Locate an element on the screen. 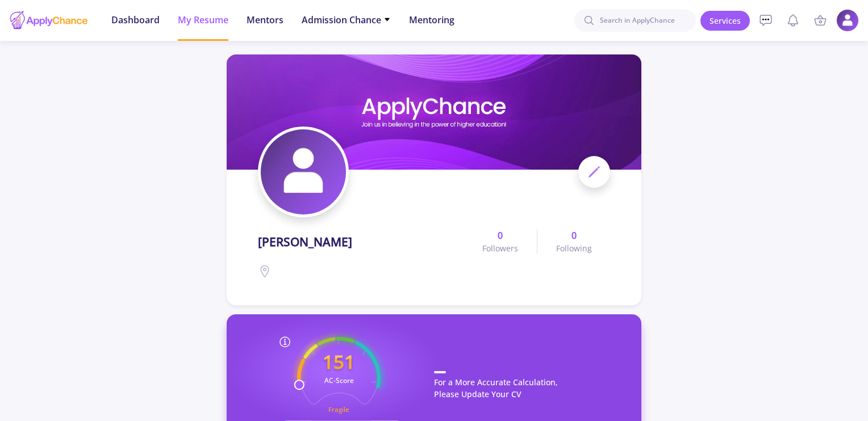  span: My Resume is located at coordinates (203, 20).